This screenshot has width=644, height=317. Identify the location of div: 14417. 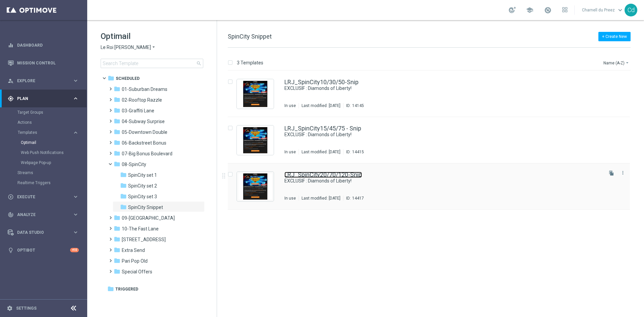
(358, 198).